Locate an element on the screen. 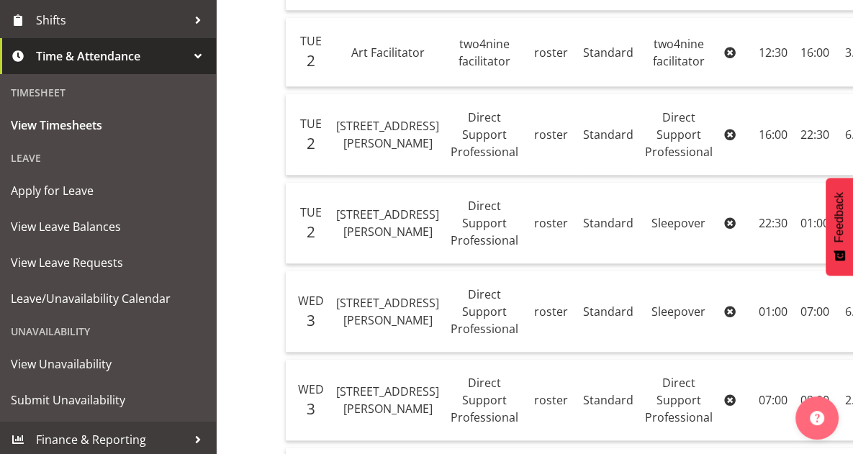  span: View Leave Requests is located at coordinates (108, 263).